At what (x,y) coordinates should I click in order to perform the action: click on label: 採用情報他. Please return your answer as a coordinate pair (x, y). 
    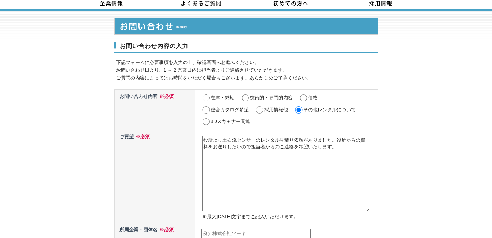
    Looking at the image, I should click on (276, 110).